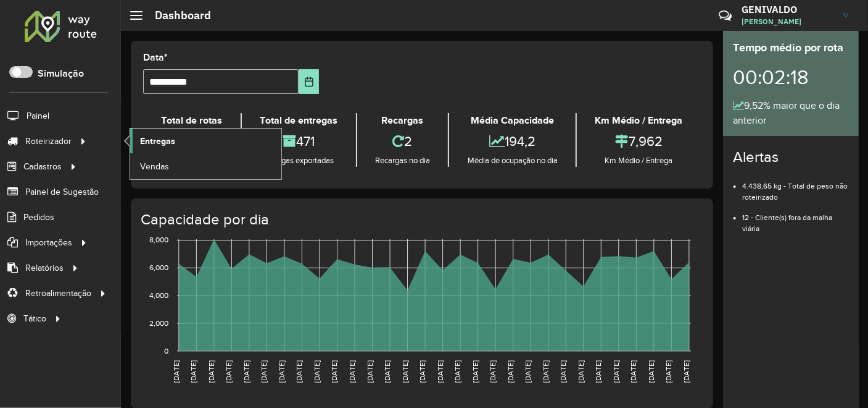 The image size is (868, 408). What do you see at coordinates (795, 218) in the screenshot?
I see `li: 12 - Cliente(s) fora da malha viária` at bounding box center [795, 218].